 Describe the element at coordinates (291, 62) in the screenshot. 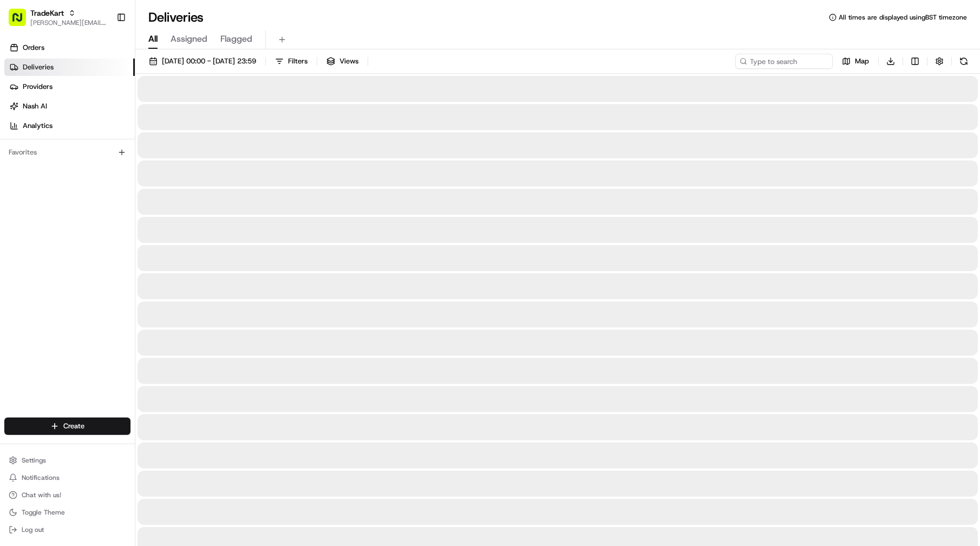

I see `button: Filters` at that location.